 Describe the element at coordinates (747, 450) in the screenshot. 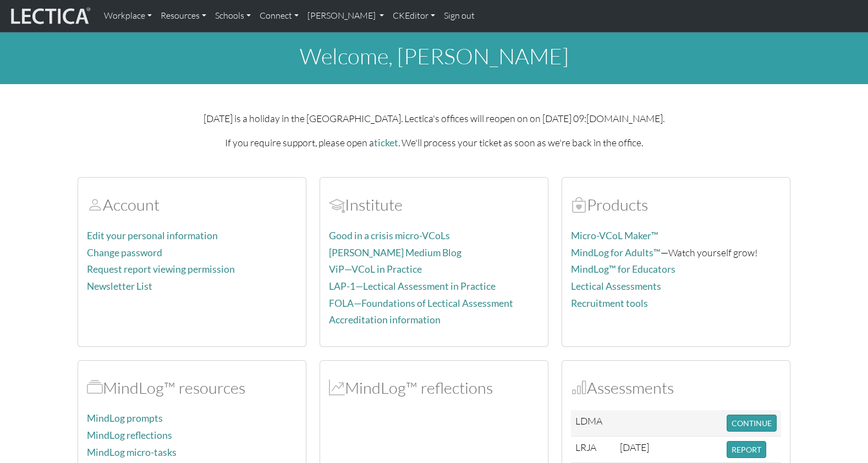

I see `button: REPORT` at that location.